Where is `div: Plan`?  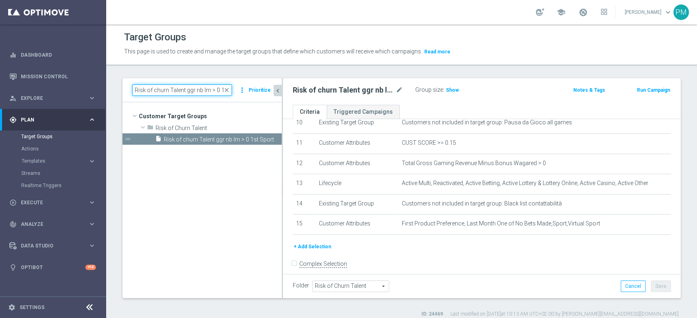 div: Plan is located at coordinates (49, 120).